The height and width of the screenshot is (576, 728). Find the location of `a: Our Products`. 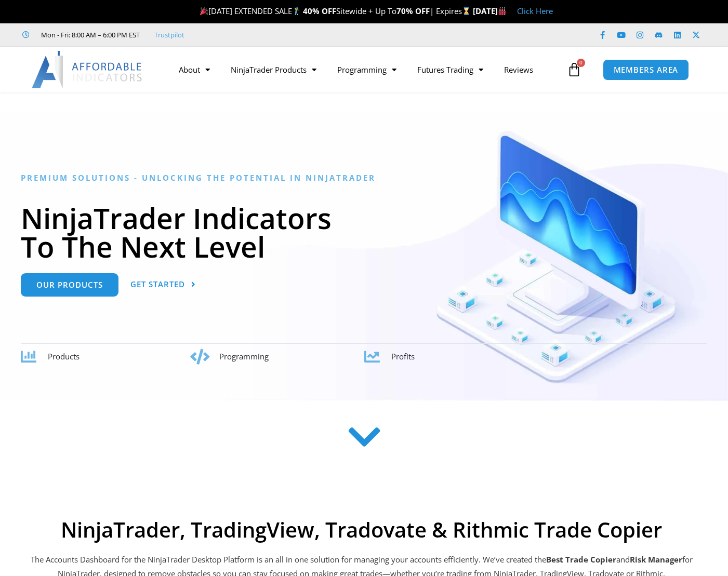

a: Our Products is located at coordinates (70, 285).